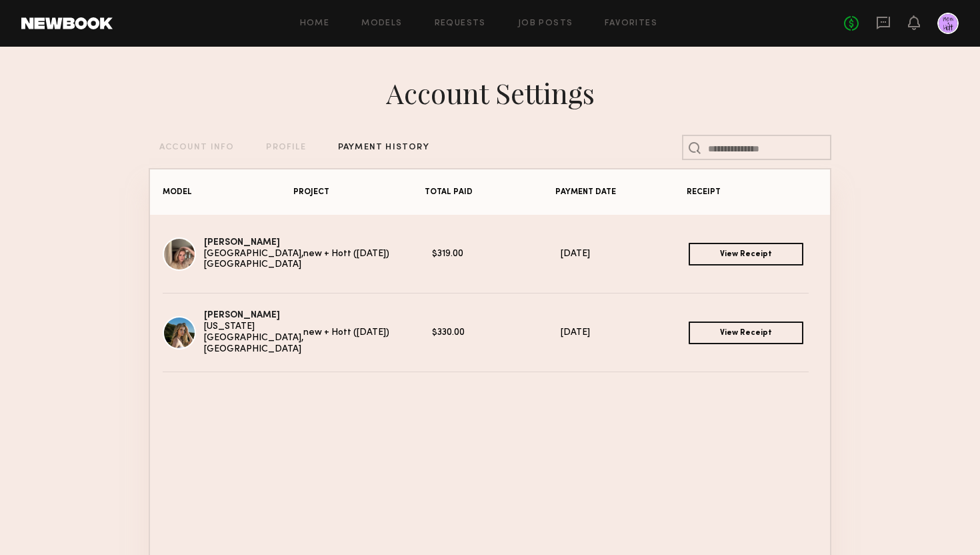  I want to click on div: Account Settings, so click(490, 93).